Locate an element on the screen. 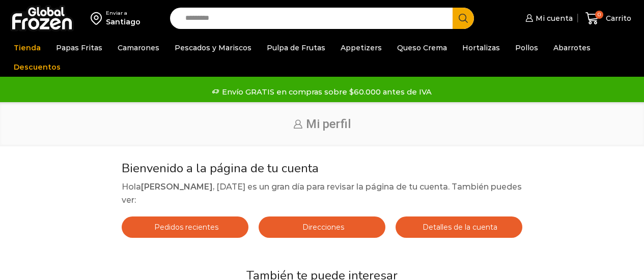  span: Bienvenido a la página de tu cuenta is located at coordinates (220, 168).